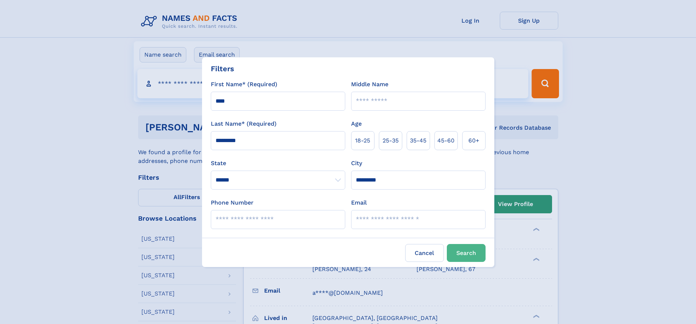 This screenshot has width=696, height=324. Describe the element at coordinates (244, 84) in the screenshot. I see `label: First Name* (Required)` at that location.